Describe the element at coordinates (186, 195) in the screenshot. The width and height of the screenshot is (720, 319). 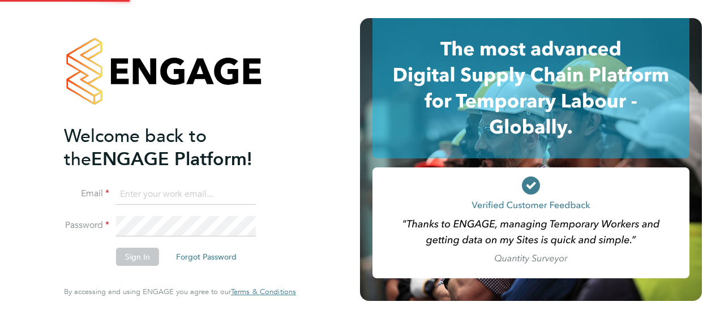
I see `input: Enter your work email...` at that location.